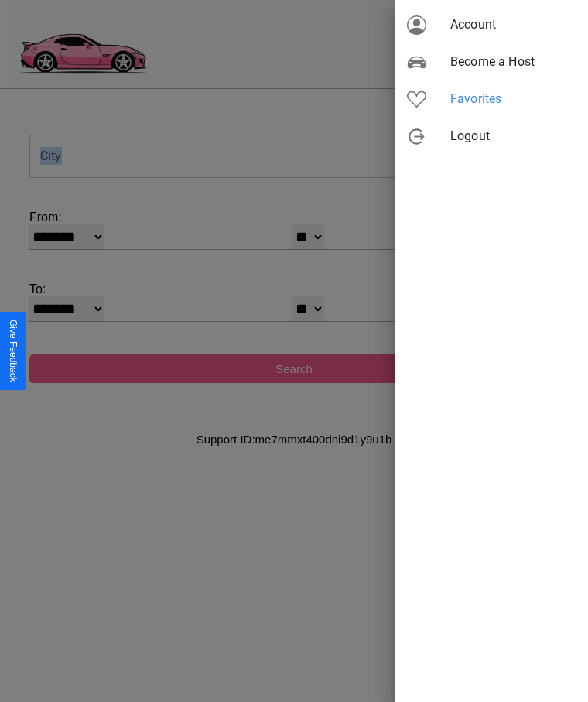 The height and width of the screenshot is (702, 588). Describe the element at coordinates (492, 62) in the screenshot. I see `div: Become a Host` at that location.